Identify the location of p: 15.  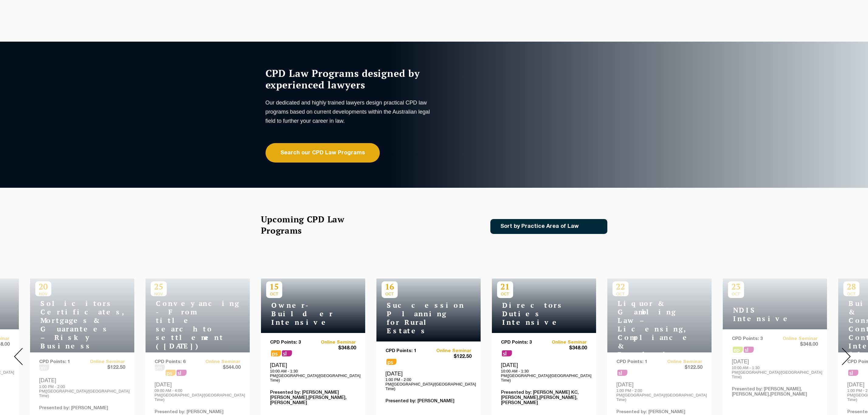
(274, 286).